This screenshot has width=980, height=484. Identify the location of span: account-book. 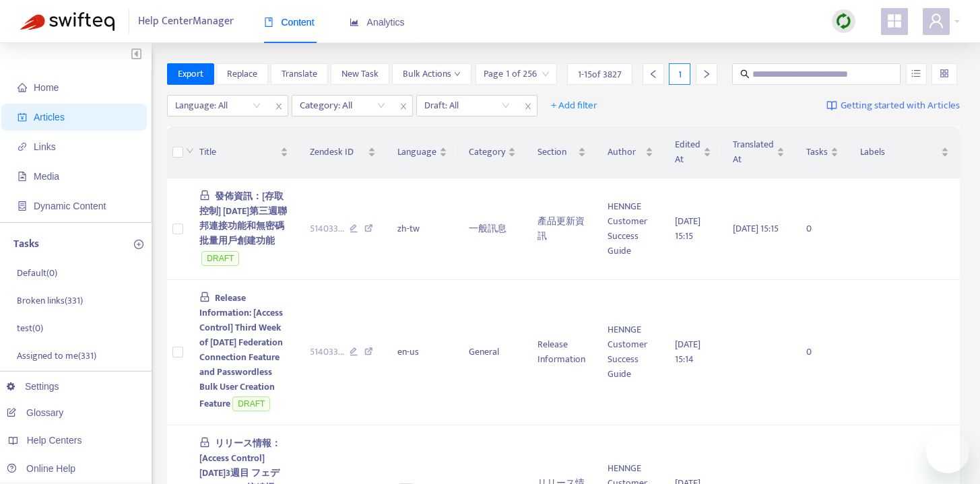
(22, 117).